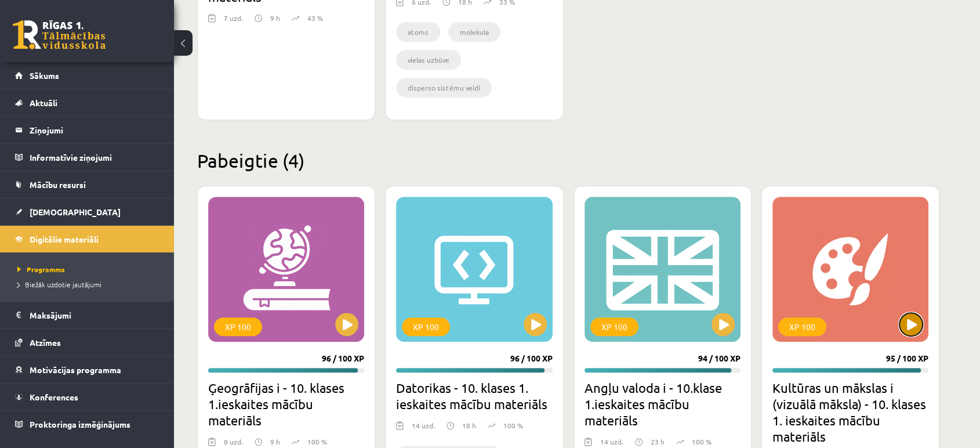  Describe the element at coordinates (87, 315) in the screenshot. I see `a: Maksājumi` at that location.